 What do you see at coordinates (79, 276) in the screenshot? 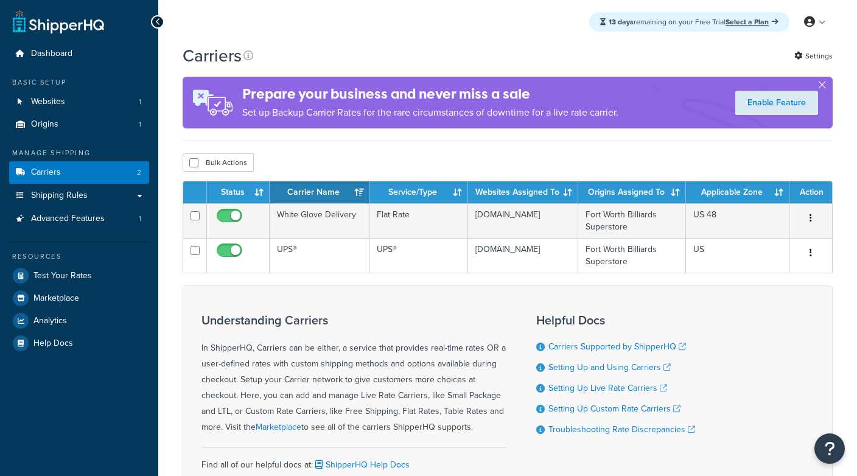
I see `li: Test Your Rates` at bounding box center [79, 276].